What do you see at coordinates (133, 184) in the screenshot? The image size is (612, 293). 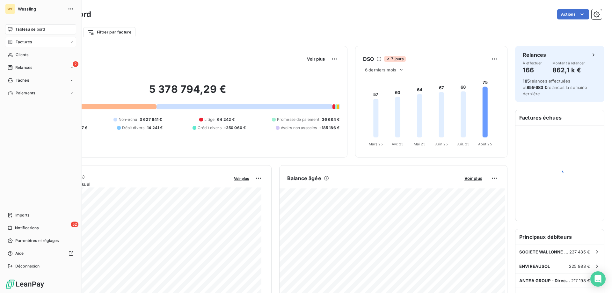 I see `span: Chiffre d'affaires mensuel` at bounding box center [133, 184].